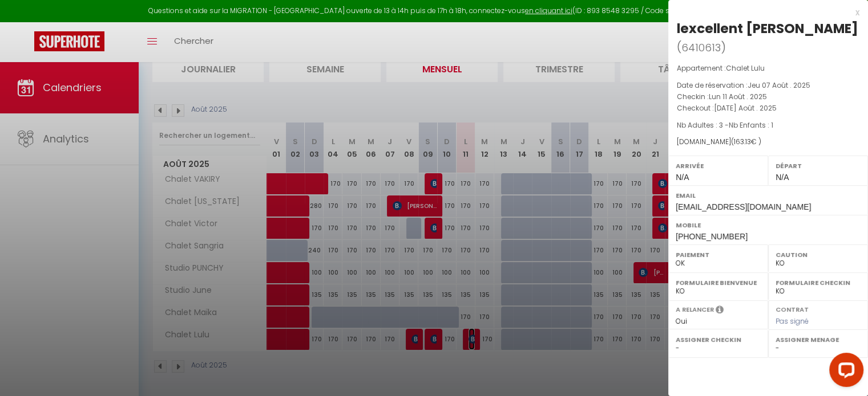 Image resolution: width=868 pixels, height=396 pixels. What do you see at coordinates (818, 283) in the screenshot?
I see `label: Formulaire Checkin` at bounding box center [818, 283].